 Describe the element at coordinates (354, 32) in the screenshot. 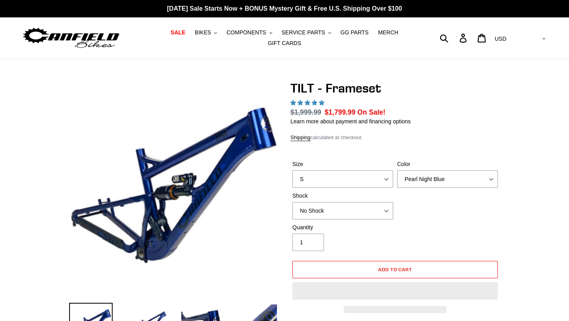

I see `a: GG PARTS` at that location.